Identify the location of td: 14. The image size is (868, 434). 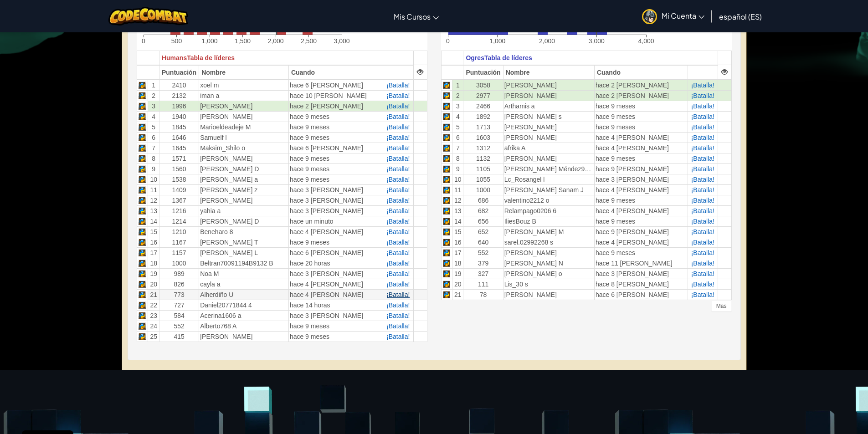
(153, 221).